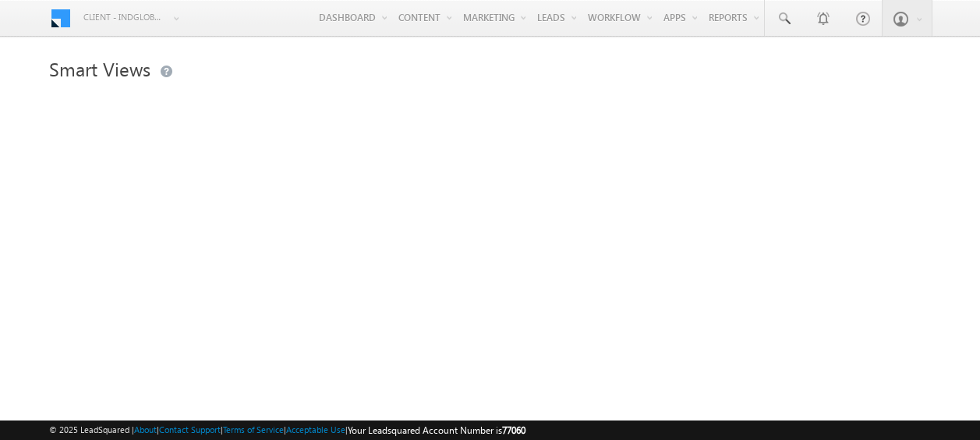  I want to click on a: Terms of Service, so click(253, 428).